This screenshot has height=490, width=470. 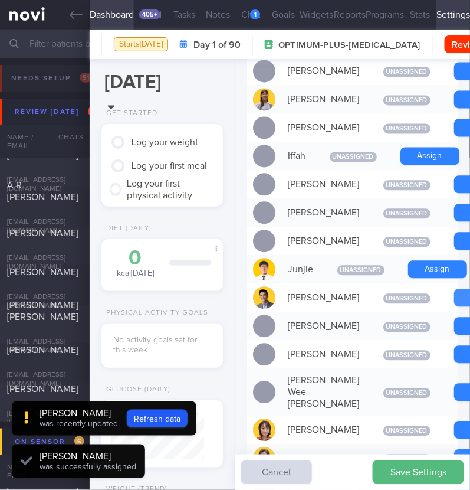 What do you see at coordinates (418, 472) in the screenshot?
I see `button: Save Settings` at bounding box center [418, 472].